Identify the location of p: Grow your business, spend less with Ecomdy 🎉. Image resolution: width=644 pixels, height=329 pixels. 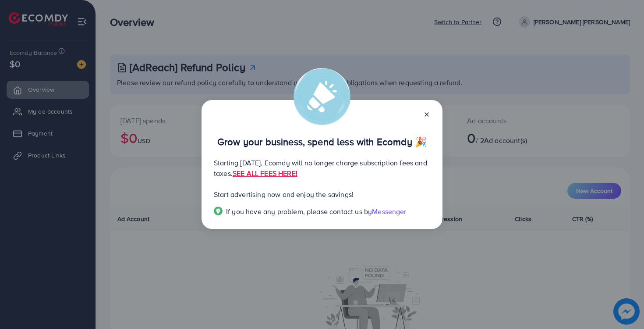
(322, 142).